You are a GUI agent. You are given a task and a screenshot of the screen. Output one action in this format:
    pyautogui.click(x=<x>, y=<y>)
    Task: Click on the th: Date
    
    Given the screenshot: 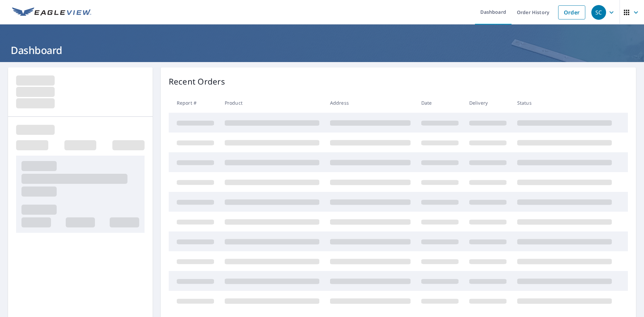 What is the action you would take?
    pyautogui.click(x=440, y=103)
    